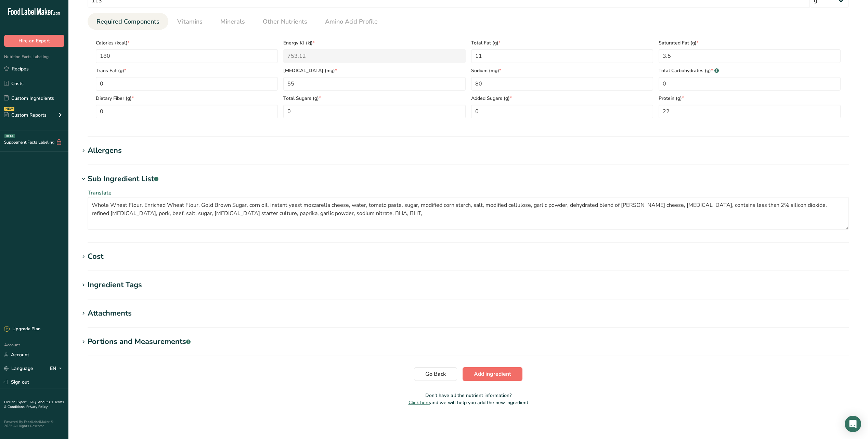 The width and height of the screenshot is (868, 439). I want to click on div: Sub Ingredient List, so click(123, 179).